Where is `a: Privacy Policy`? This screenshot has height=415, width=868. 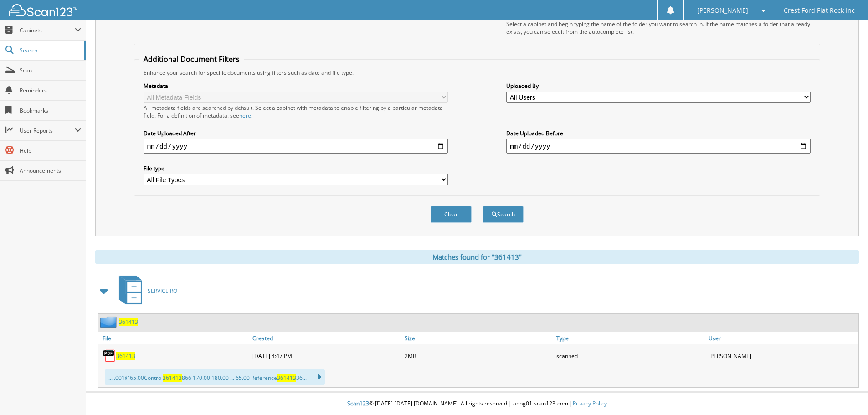
a: Privacy Policy is located at coordinates (590, 403).